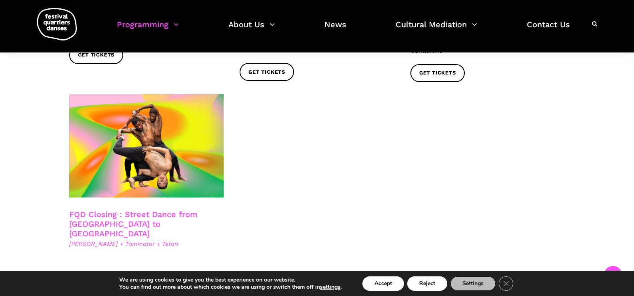  What do you see at coordinates (506, 283) in the screenshot?
I see `button: Close GDPR Cookie Banner` at bounding box center [506, 283].